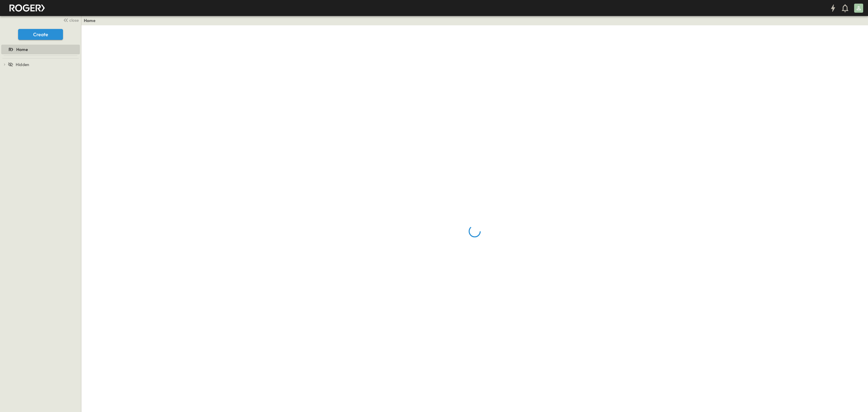  Describe the element at coordinates (41, 34) in the screenshot. I see `button: Create` at that location.